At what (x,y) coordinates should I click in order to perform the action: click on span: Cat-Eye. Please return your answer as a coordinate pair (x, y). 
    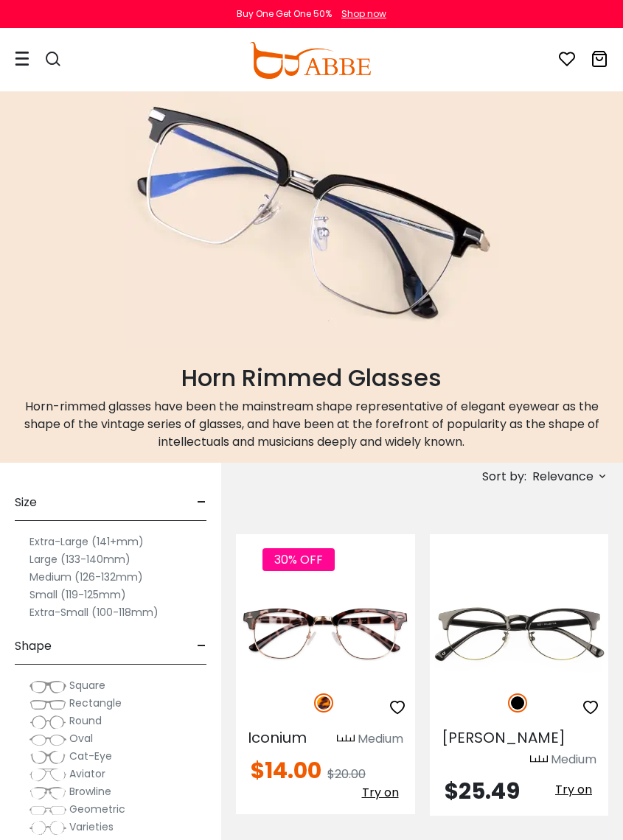
    Looking at the image, I should click on (91, 756).